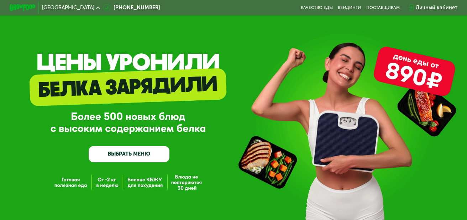 The height and width of the screenshot is (220, 467). Describe the element at coordinates (129, 154) in the screenshot. I see `a: ВЫБРАТЬ МЕНЮ` at that location.